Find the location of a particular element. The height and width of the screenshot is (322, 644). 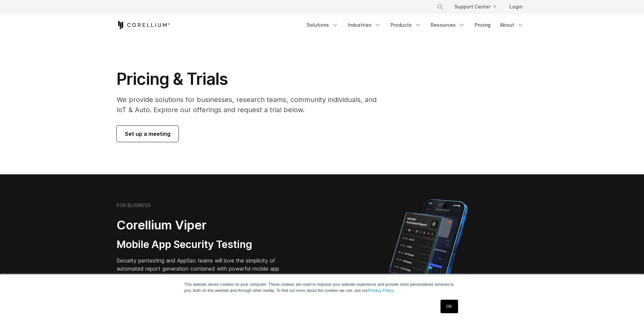

a: Login is located at coordinates (516, 6).